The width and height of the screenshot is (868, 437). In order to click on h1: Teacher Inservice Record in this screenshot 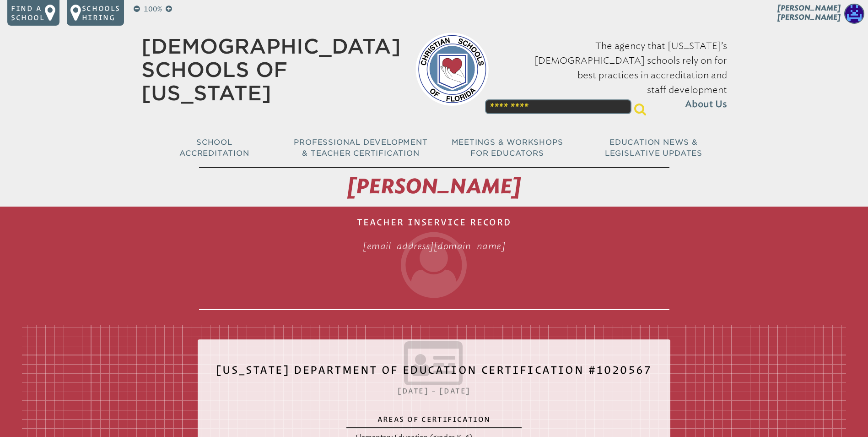, I will do `click(434, 260)`.